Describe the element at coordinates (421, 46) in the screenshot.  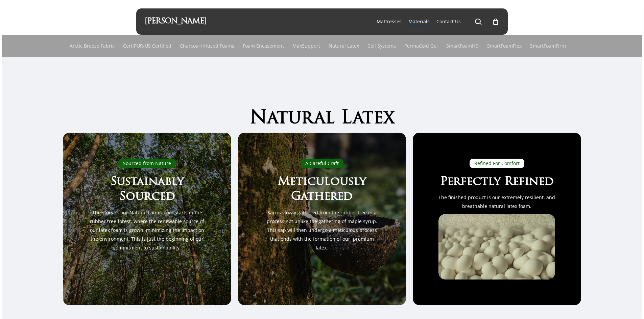
I see `a: PermaCold Gel` at that location.